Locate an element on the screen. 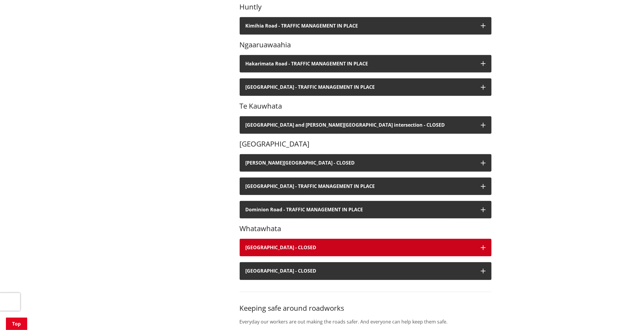 This screenshot has height=330, width=644. h3: Ngaaruawaahia is located at coordinates (366, 45).